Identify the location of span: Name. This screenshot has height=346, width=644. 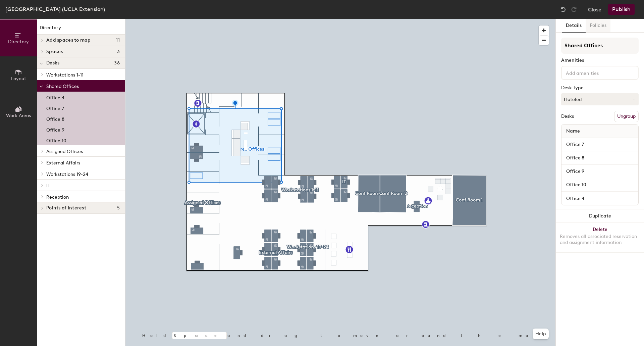
(573, 131).